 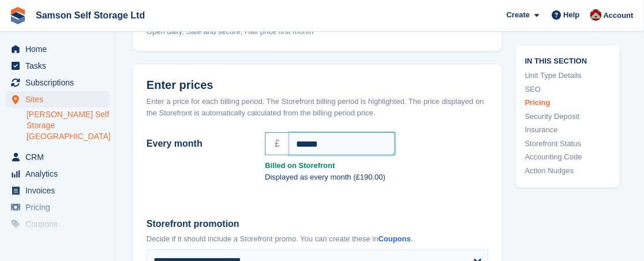 I want to click on span: Subscriptions, so click(x=60, y=83).